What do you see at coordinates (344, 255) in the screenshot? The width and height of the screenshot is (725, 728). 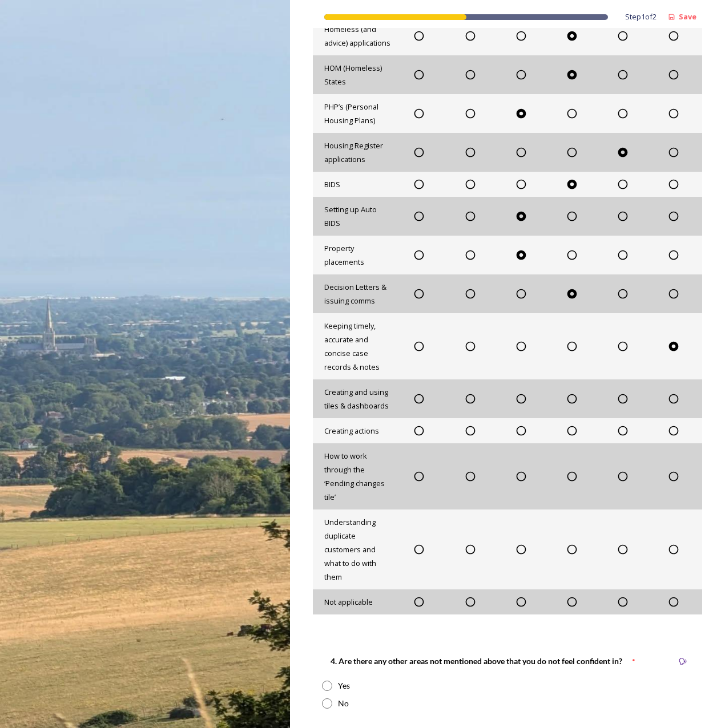 I see `span: Property placements` at bounding box center [344, 255].